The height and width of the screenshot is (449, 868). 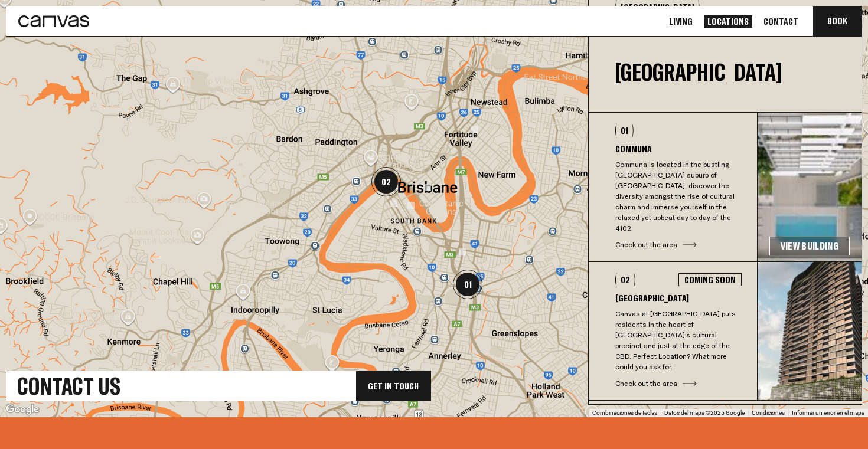 What do you see at coordinates (704, 413) in the screenshot?
I see `span: Datos del mapa ©2025 Google` at bounding box center [704, 413].